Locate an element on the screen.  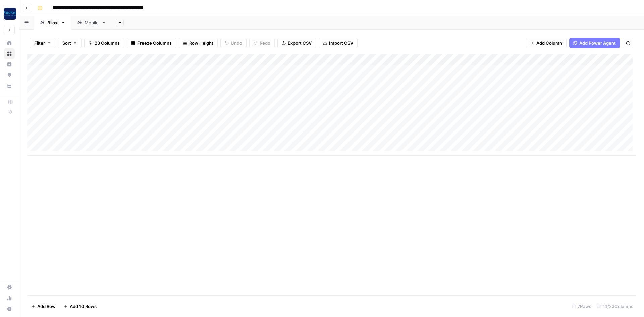
span: Add Row is located at coordinates (46, 307).